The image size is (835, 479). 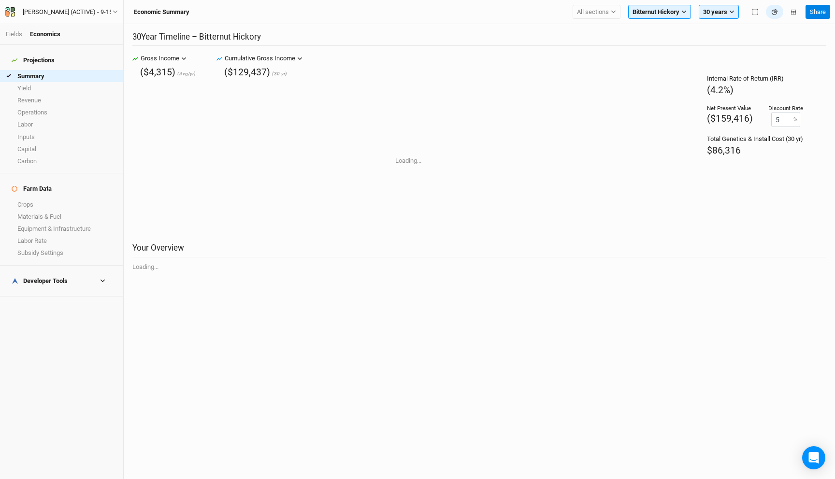 I want to click on div: Gross Income, so click(x=160, y=58).